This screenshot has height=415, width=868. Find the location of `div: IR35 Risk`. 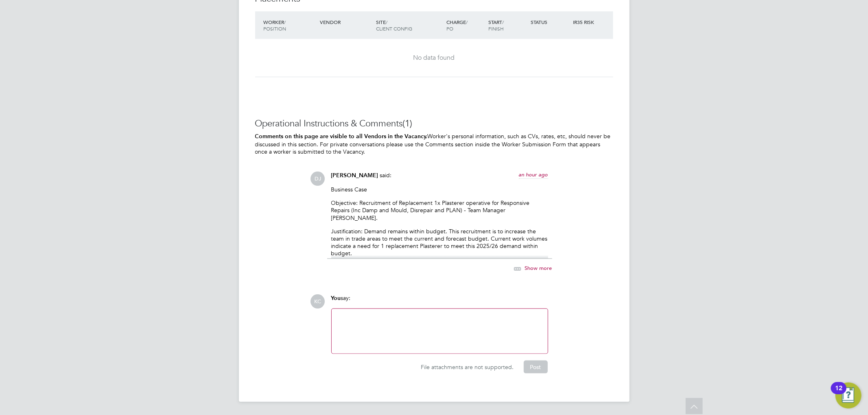

div: IR35 Risk is located at coordinates (585, 22).